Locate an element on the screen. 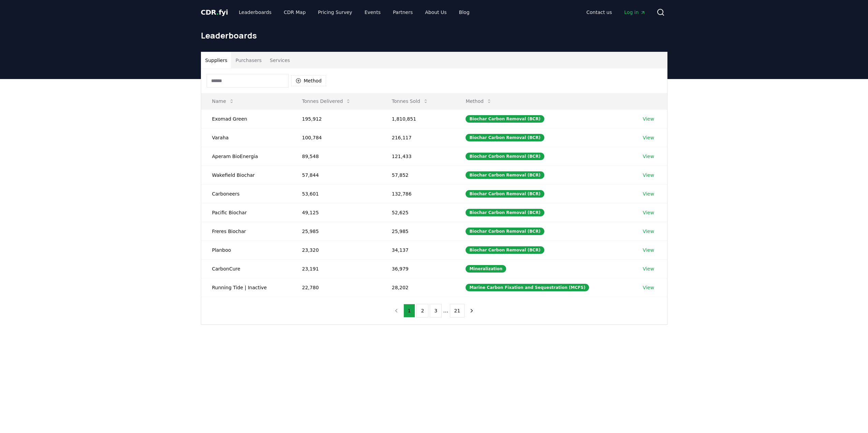 Image resolution: width=868 pixels, height=433 pixels. td: 1,810,851 is located at coordinates (418, 118).